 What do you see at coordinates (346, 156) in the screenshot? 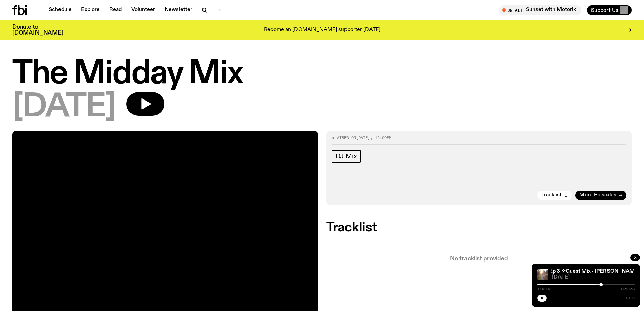
I see `a: DJ Mix` at bounding box center [346, 156].